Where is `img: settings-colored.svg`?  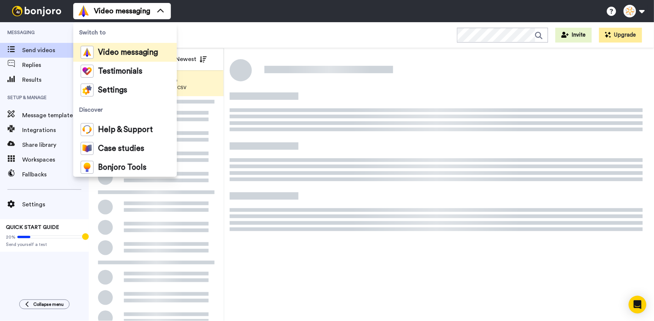
img: settings-colored.svg is located at coordinates (87, 90).